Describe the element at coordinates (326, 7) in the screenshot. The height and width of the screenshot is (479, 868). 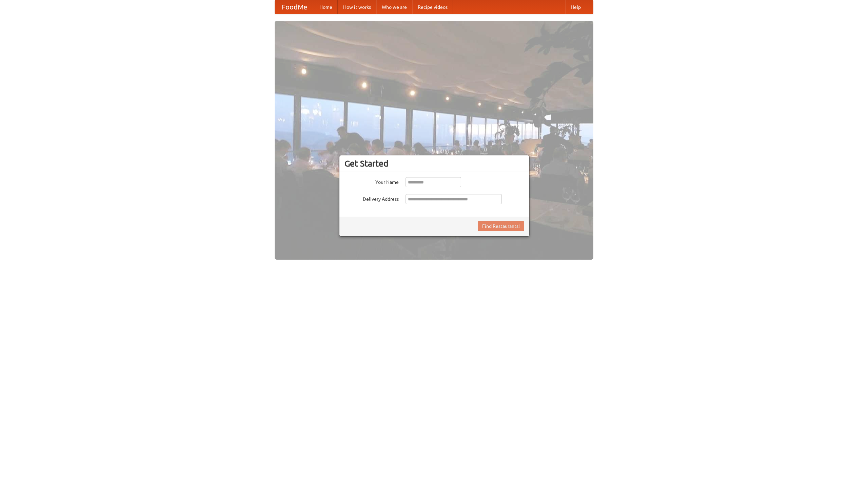
I see `a: Home` at that location.